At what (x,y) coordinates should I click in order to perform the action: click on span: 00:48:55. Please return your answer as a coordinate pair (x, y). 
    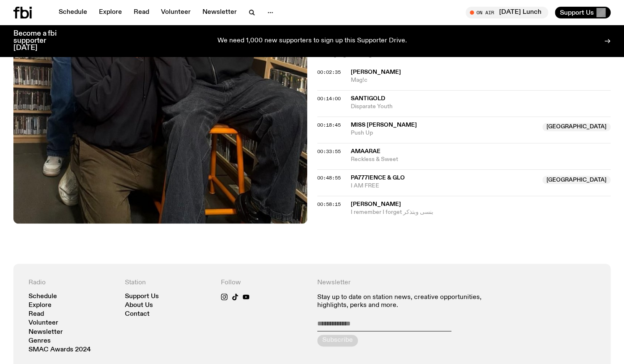
    Looking at the image, I should click on (329, 178).